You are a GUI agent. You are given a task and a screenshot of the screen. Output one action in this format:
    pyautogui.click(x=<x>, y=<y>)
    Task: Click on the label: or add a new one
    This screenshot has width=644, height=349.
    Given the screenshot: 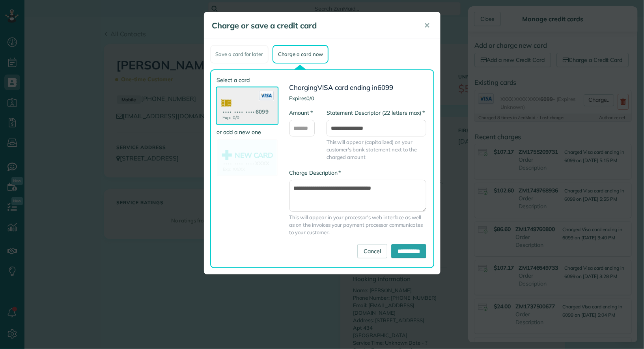 What is the action you would take?
    pyautogui.click(x=247, y=132)
    